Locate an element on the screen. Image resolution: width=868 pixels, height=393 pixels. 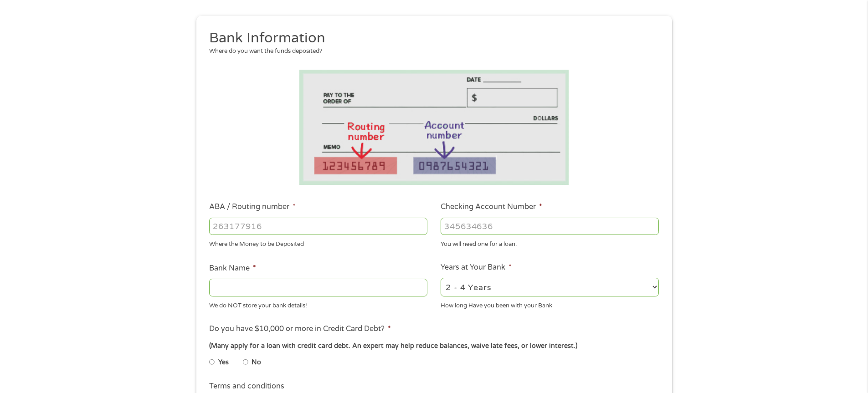
label: Years at Your Bank is located at coordinates (476, 267).